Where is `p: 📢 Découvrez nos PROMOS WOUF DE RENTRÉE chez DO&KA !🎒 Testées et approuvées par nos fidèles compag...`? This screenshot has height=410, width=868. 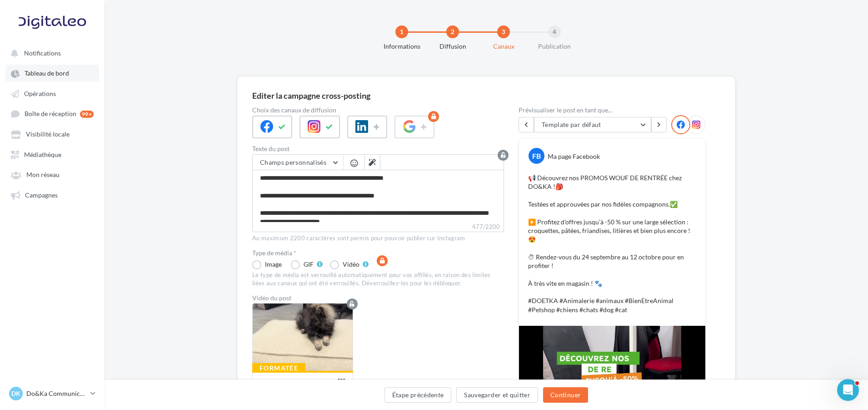 p: 📢 Découvrez nos PROMOS WOUF DE RENTRÉE chez DO&KA !🎒 Testées et approuvées par nos fidèles compag... is located at coordinates (613, 244).